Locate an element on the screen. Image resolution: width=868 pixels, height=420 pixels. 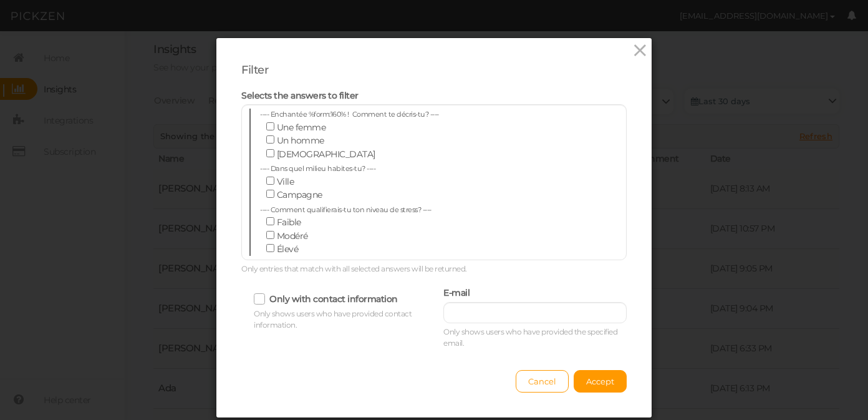
span: ---- Comment qualifierais-tu ton niveau de stress? ---- is located at coordinates (345, 209).